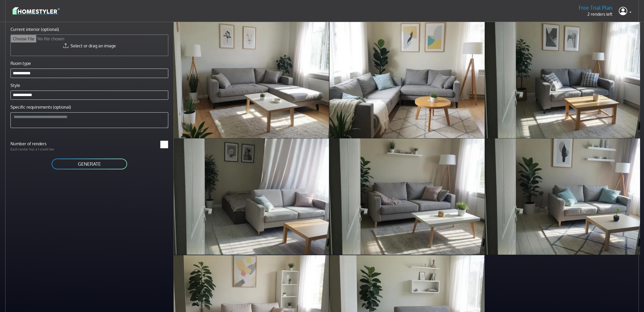 The width and height of the screenshot is (644, 312). Describe the element at coordinates (35, 29) in the screenshot. I see `label: Current interior (optional)` at that location.